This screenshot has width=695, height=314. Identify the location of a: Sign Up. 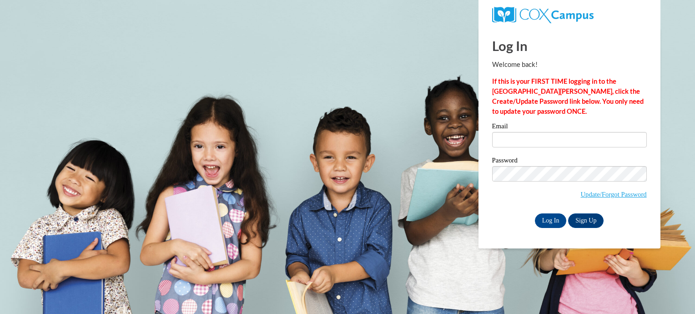
(586, 221).